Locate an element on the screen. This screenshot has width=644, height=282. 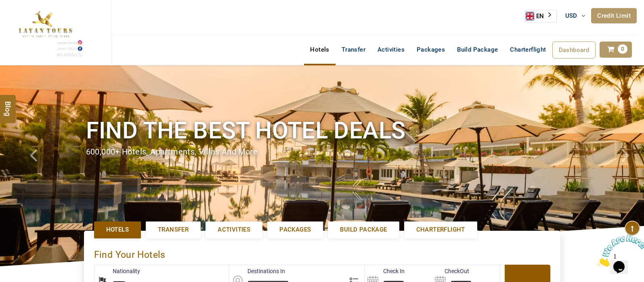
span: Blog is located at coordinates (8, 105).